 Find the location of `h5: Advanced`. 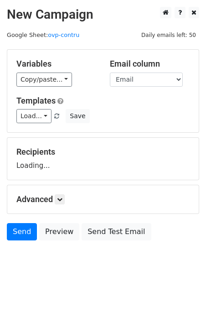

h5: Advanced is located at coordinates (103, 200).